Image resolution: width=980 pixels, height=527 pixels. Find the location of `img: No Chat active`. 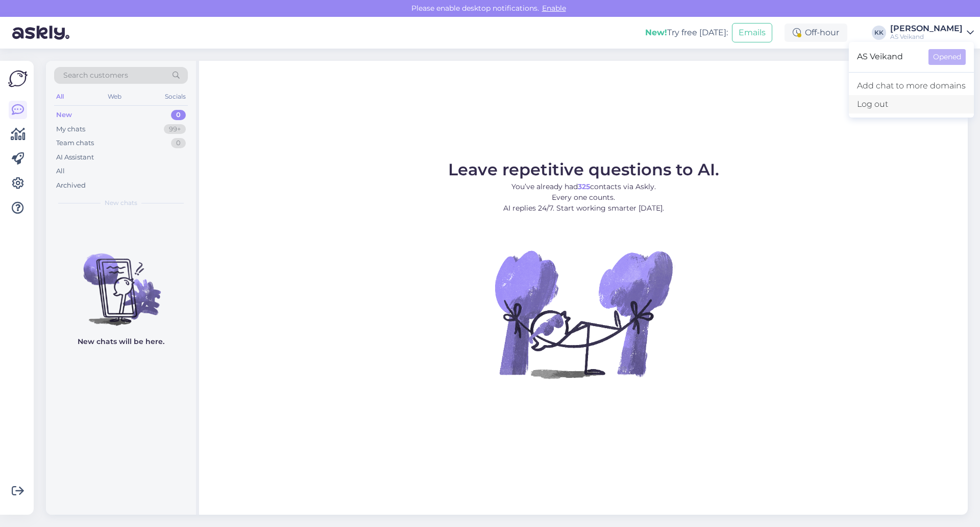

img: No Chat active is located at coordinates (583, 314).